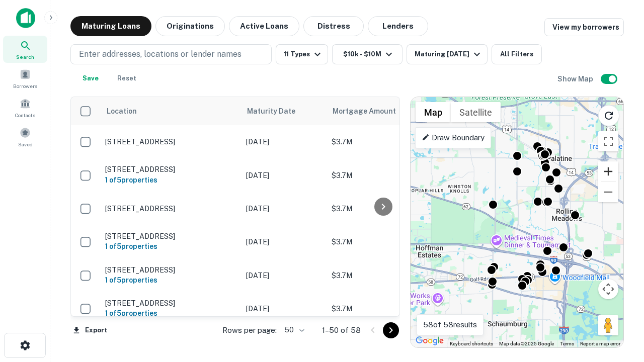 This screenshot has height=362, width=644. I want to click on button: Reload search area, so click(609, 116).